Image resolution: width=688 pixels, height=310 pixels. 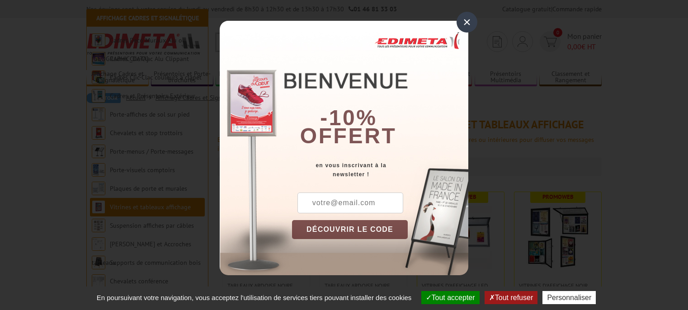 What do you see at coordinates (380, 170) in the screenshot?
I see `div: en vous inscrivant à la newsletter !` at bounding box center [380, 170].